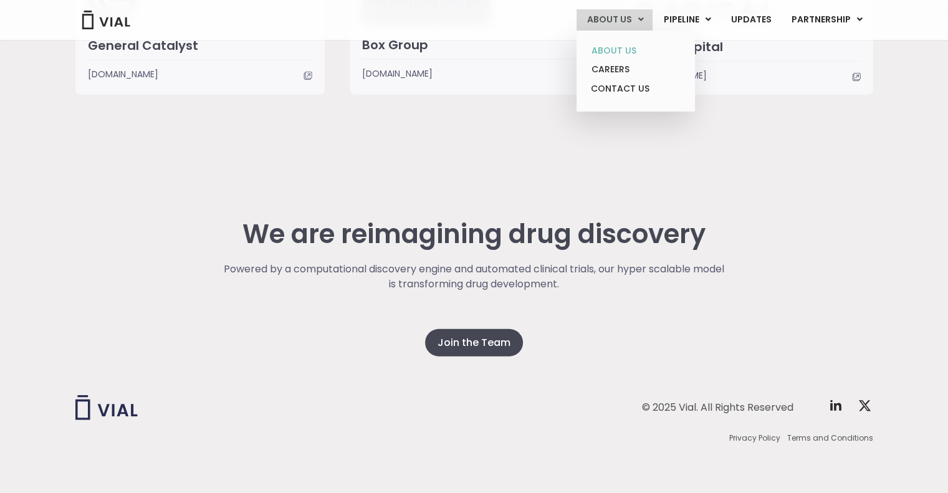  What do you see at coordinates (717, 408) in the screenshot?
I see `div: © 2025 Vial. All Rights Reserved` at bounding box center [717, 408].